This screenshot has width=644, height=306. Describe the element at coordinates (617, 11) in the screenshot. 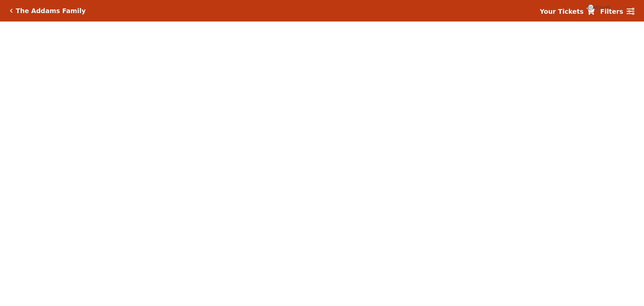

I see `a: Filters` at that location.